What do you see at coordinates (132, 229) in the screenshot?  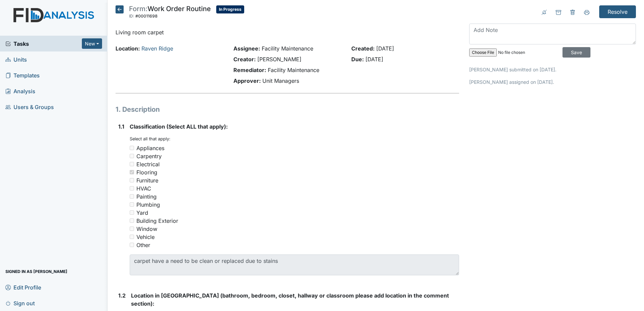 I see `input: Window` at bounding box center [132, 229].